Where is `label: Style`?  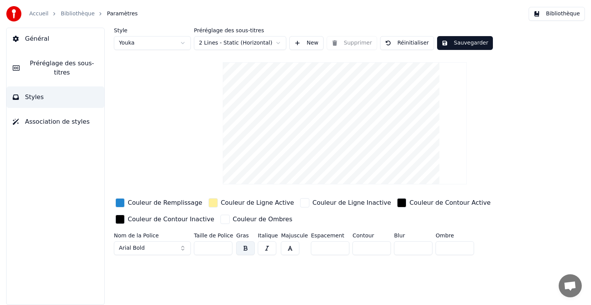 label: Style is located at coordinates (152, 30).